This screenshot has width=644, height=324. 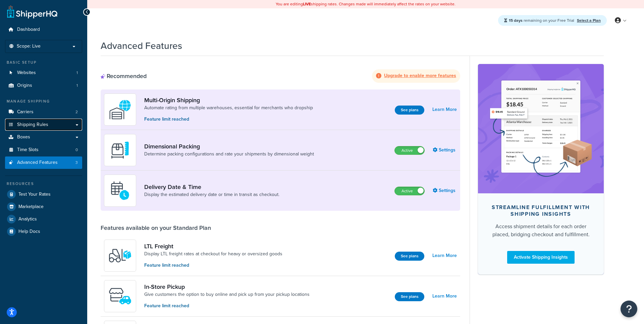 I want to click on a: Help Docs, so click(x=43, y=232).